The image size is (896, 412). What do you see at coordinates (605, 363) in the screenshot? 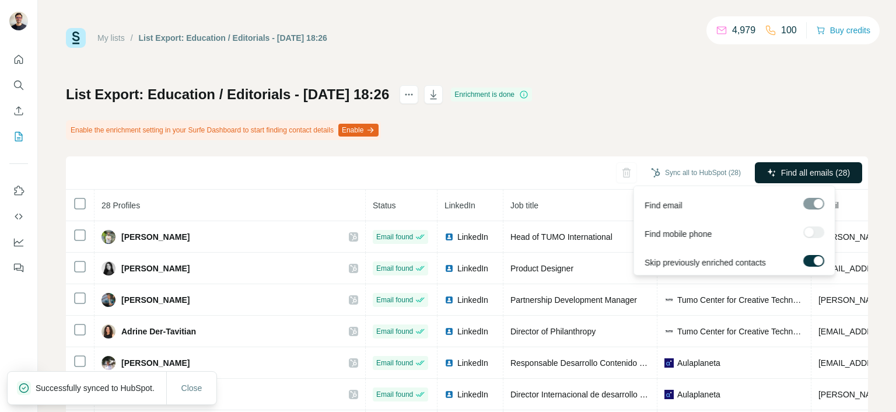
I see `span: Responsable Desarrollo Contenido Educativo Digital` at bounding box center [605, 363].